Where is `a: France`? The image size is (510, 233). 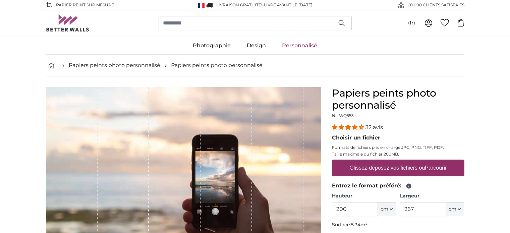
a: France is located at coordinates (201, 5).